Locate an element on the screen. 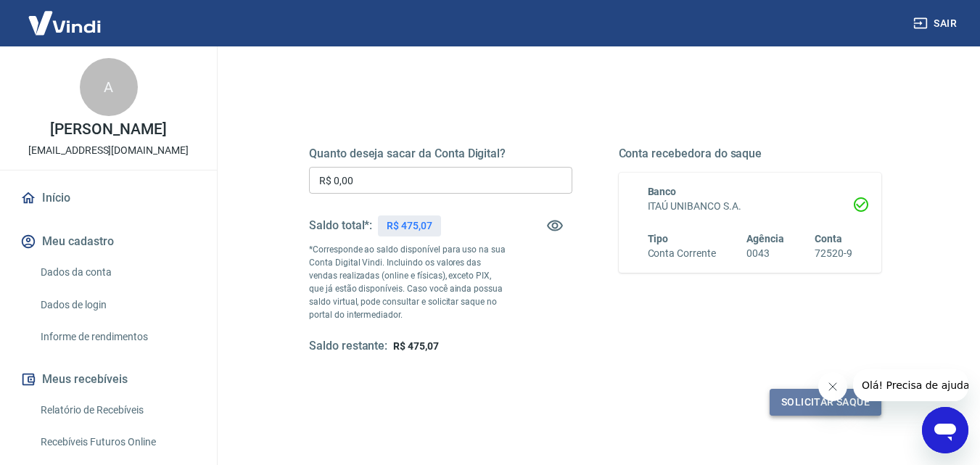  h6: 0043 is located at coordinates (765, 253).